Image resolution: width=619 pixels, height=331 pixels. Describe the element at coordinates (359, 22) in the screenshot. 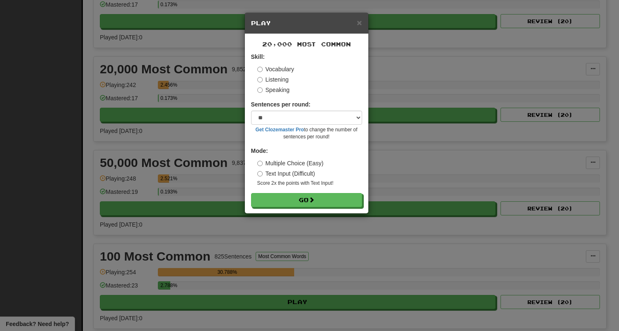

I see `button: Close` at that location.